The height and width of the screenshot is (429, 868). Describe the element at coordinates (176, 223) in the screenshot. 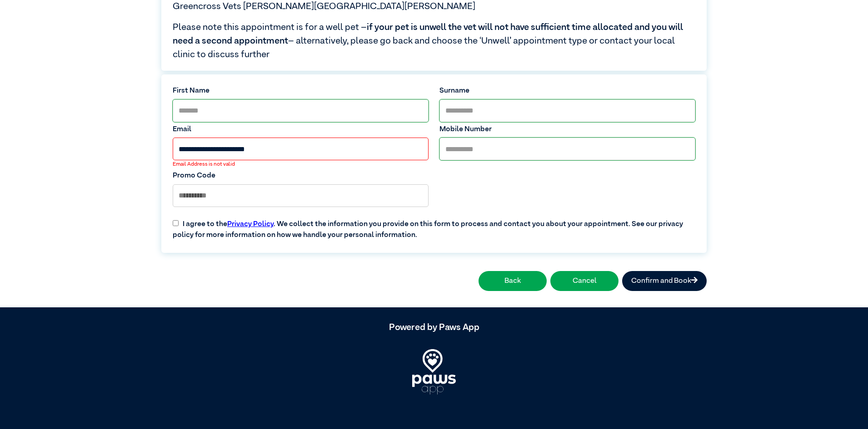

I see `input: I agree to thePrivacy Policy. We collect the information you provide on this form to process and ...` at that location.